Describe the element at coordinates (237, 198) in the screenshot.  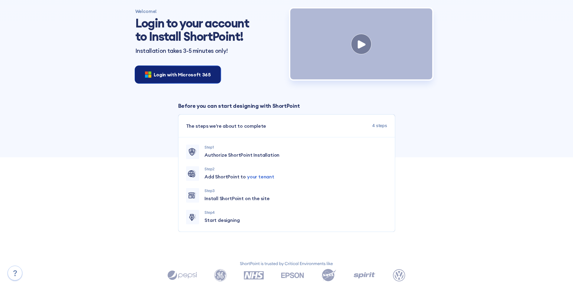
I see `span: Install ShortPoint on the site` at that location.